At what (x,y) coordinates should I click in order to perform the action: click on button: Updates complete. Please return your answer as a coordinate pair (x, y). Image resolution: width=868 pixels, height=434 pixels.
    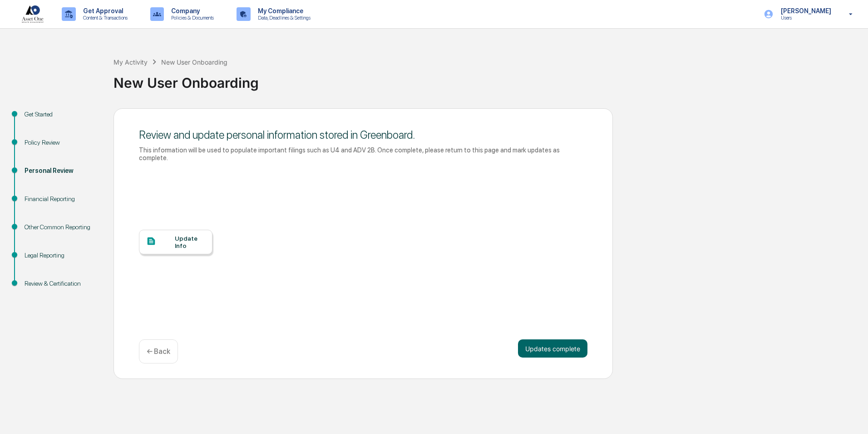
    Looking at the image, I should click on (553, 348).